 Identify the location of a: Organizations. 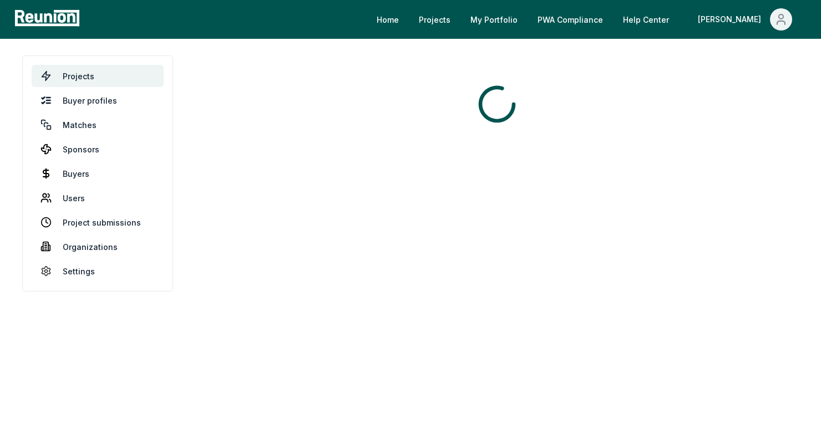
(98, 247).